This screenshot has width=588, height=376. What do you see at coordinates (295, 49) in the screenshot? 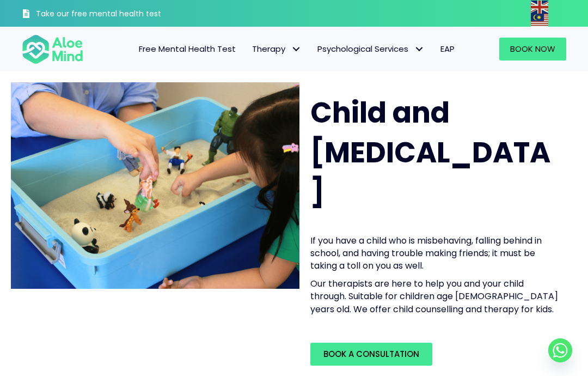
I see `span: Therapy: submenu` at bounding box center [295, 49].